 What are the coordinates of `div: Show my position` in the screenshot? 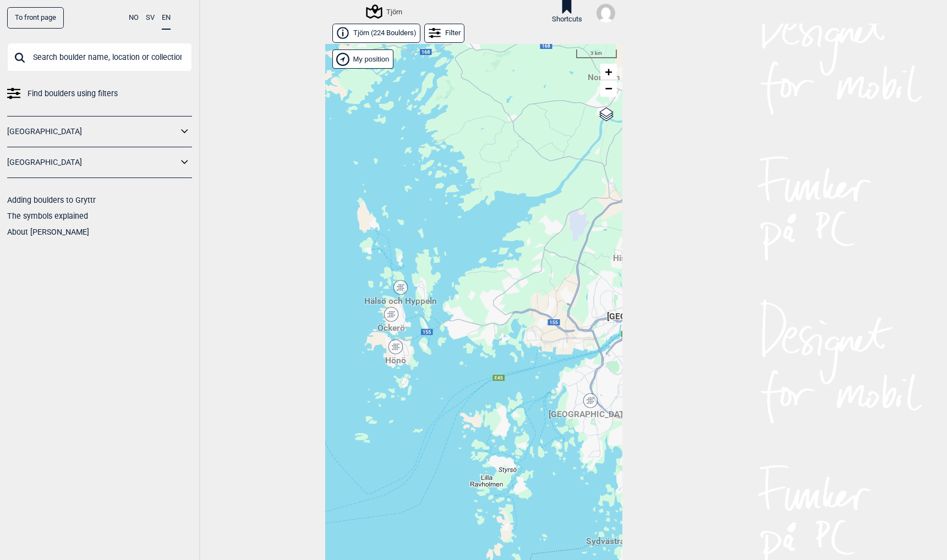 It's located at (362, 59).